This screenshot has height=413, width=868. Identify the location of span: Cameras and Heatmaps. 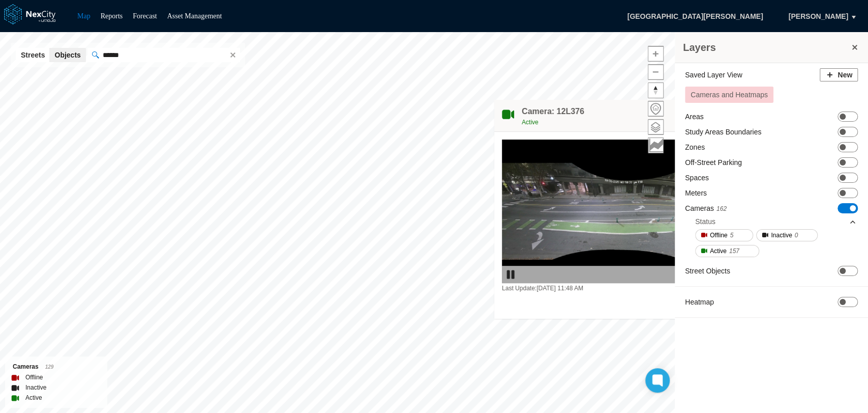
(729, 95).